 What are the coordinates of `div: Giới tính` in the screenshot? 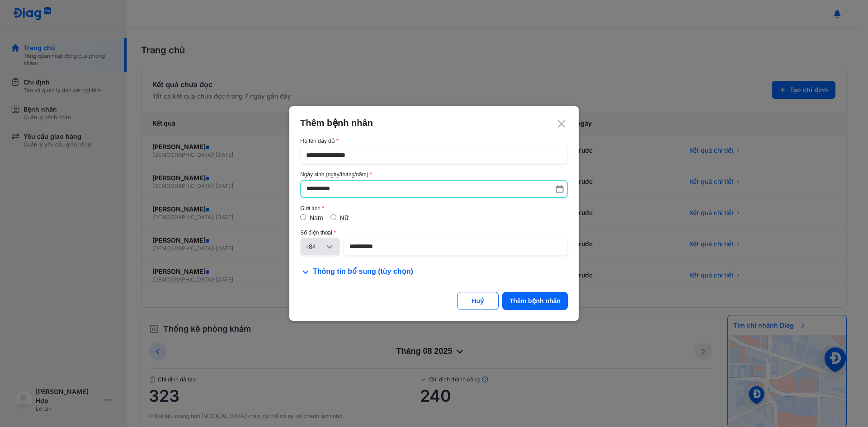 It's located at (434, 209).